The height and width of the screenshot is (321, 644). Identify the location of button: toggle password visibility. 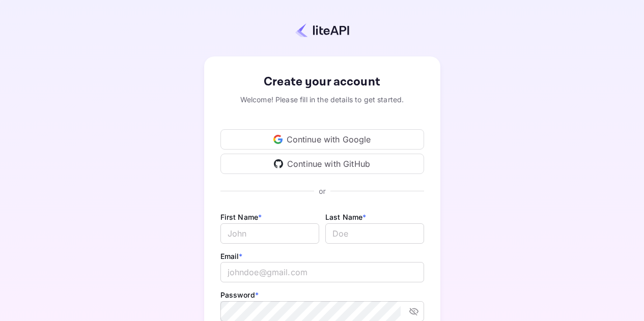
(414, 311).